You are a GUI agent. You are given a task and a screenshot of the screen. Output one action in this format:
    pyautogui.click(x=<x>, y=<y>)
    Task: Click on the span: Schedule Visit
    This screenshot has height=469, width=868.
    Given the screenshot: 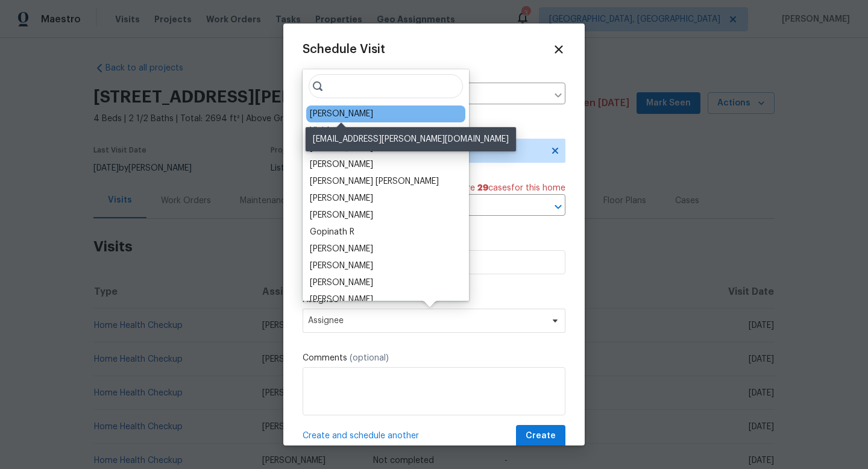 What is the action you would take?
    pyautogui.click(x=344, y=49)
    